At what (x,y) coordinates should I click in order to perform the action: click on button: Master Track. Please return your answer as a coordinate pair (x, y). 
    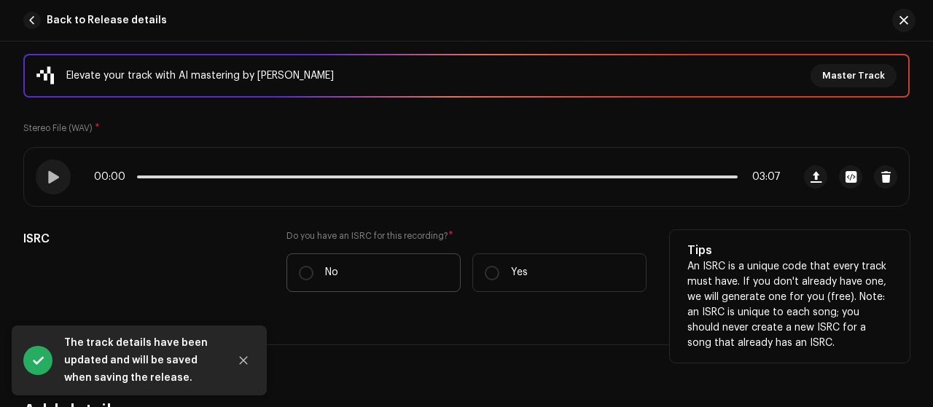
    Looking at the image, I should click on (853, 76).